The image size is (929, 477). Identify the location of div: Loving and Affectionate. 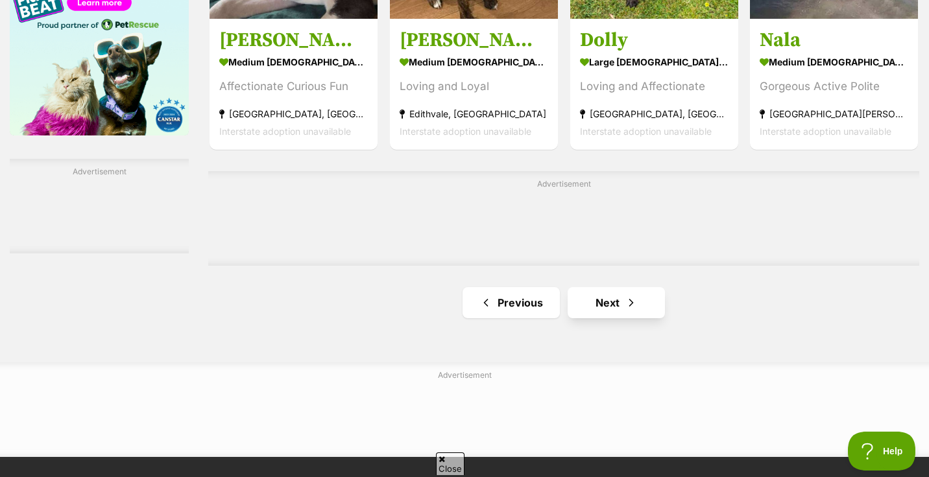
(654, 86).